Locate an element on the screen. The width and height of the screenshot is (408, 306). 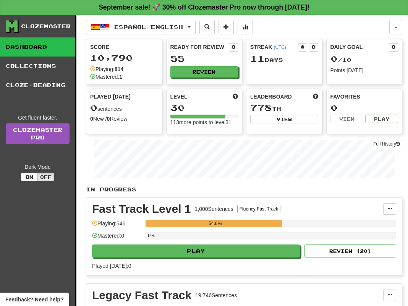
button: Search sentences is located at coordinates (207, 27).